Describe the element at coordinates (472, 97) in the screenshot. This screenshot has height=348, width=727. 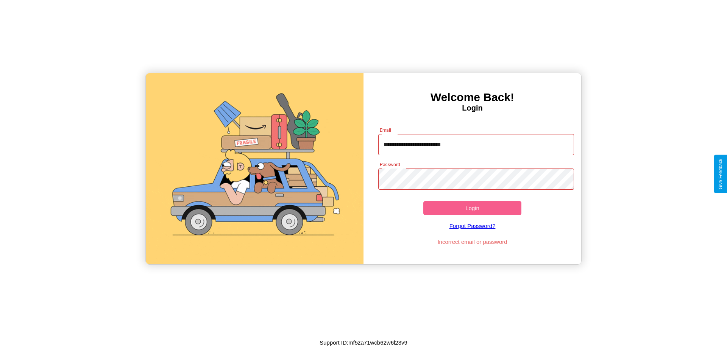
I see `h3: Welcome Back!` at that location.